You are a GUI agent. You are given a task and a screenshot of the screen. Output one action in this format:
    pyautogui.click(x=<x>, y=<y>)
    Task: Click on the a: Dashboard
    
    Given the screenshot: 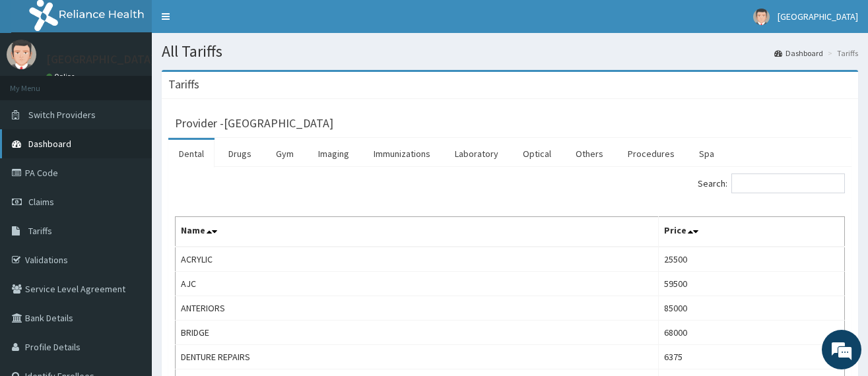 What is the action you would take?
    pyautogui.click(x=799, y=53)
    